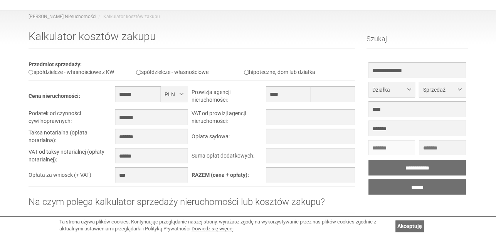 Image resolution: width=496 pixels, height=235 pixels. What do you see at coordinates (228, 138) in the screenshot?
I see `td: Opłata sądowa:` at bounding box center [228, 138].